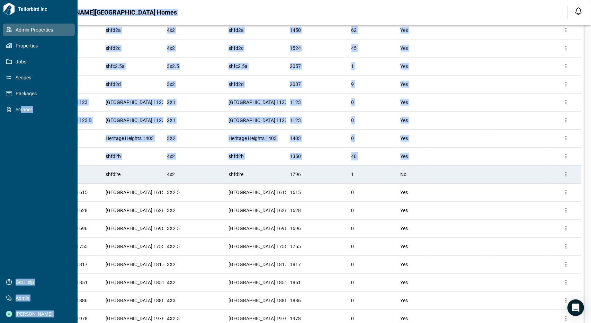 The image size is (591, 323). What do you see at coordinates (40, 78) in the screenshot?
I see `span: Scopes` at bounding box center [40, 78].